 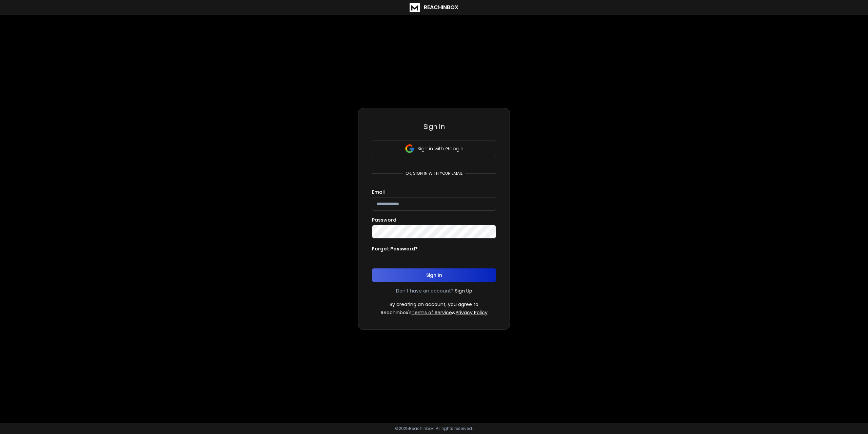 What do you see at coordinates (434, 173) in the screenshot?
I see `p: or, sign in with your email` at bounding box center [434, 173].